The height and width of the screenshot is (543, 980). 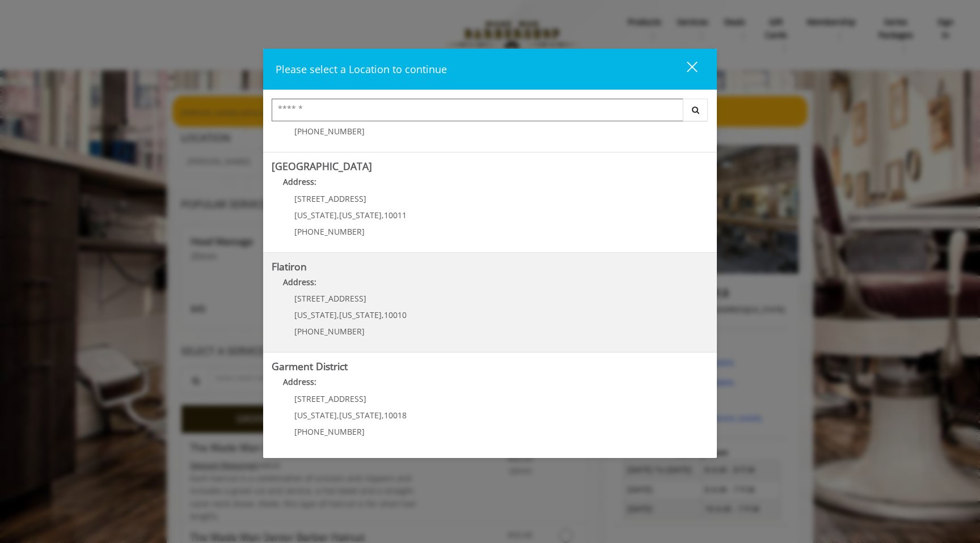 I want to click on div: Center Select, so click(x=490, y=113).